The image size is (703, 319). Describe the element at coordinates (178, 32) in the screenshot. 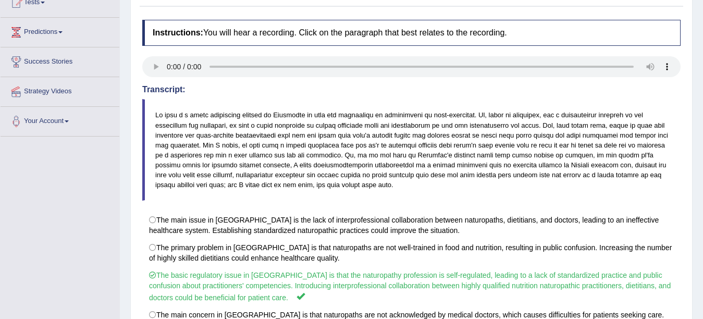

I see `b: Instructions:` at that location.